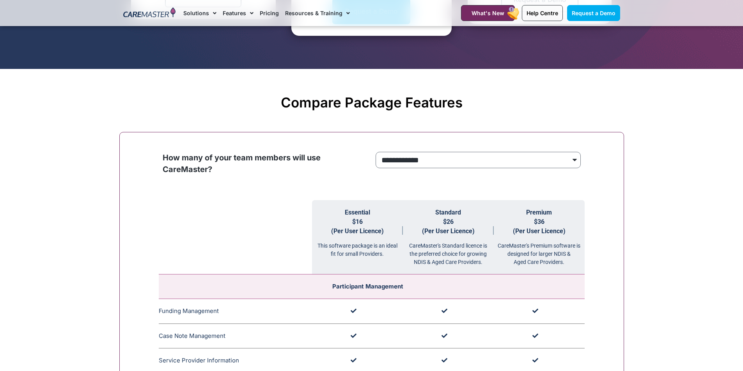  Describe the element at coordinates (265, 164) in the screenshot. I see `p: How many of your team members will use CareMaster?` at that location.